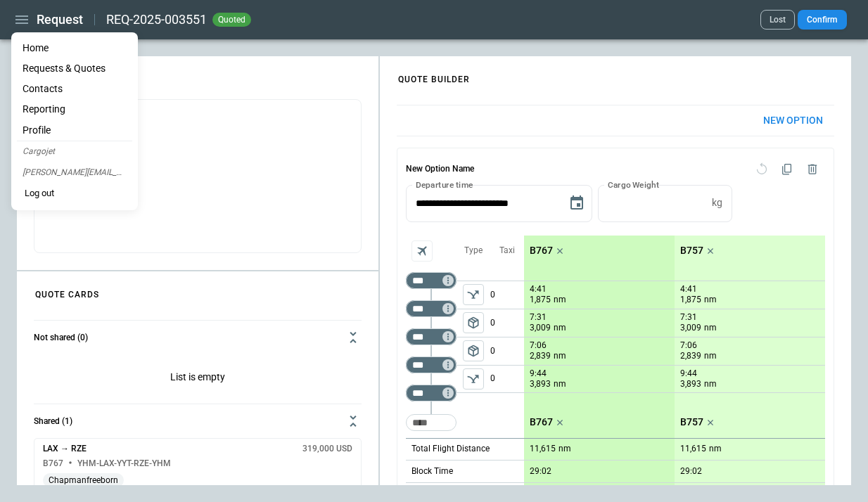 The height and width of the screenshot is (502, 868). What do you see at coordinates (74, 109) in the screenshot?
I see `a: Reporting` at bounding box center [74, 109].